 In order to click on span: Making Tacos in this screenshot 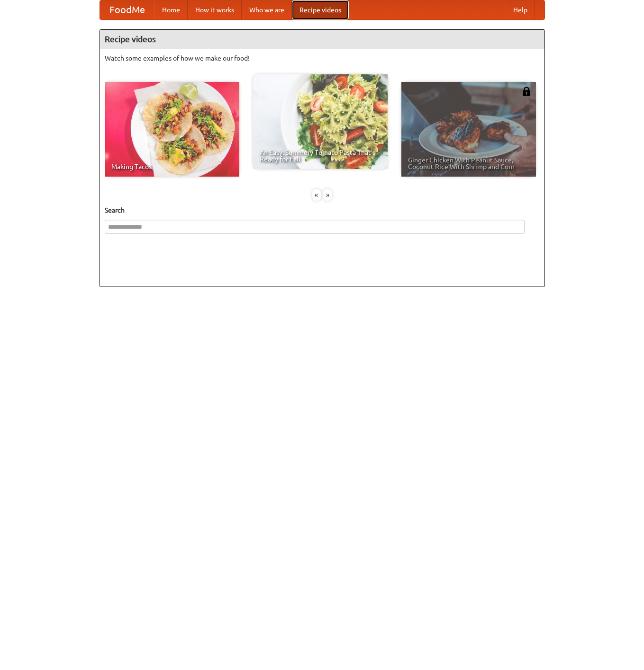, I will do `click(172, 167)`.